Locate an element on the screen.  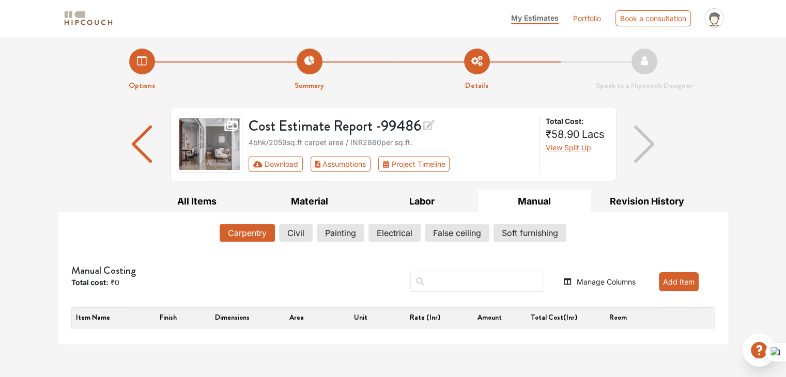
strong: Details is located at coordinates (477, 85).